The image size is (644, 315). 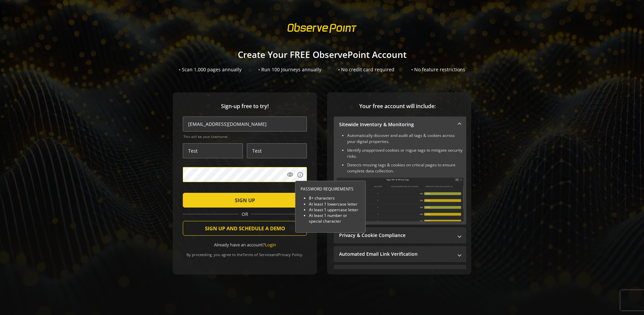 What do you see at coordinates (335, 210) in the screenshot?
I see `li: At least 1 uppercase letter` at bounding box center [335, 210].